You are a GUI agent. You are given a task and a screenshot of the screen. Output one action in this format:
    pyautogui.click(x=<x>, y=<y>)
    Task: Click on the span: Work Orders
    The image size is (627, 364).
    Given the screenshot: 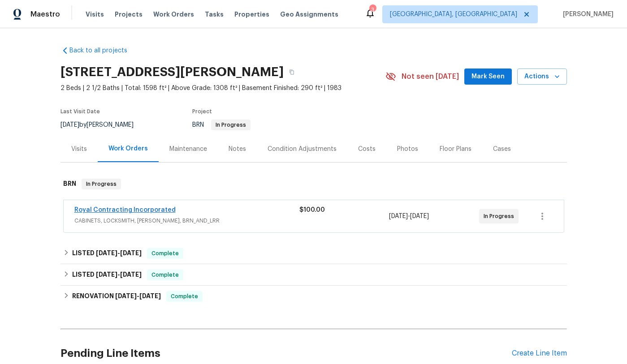 What is the action you would take?
    pyautogui.click(x=173, y=14)
    